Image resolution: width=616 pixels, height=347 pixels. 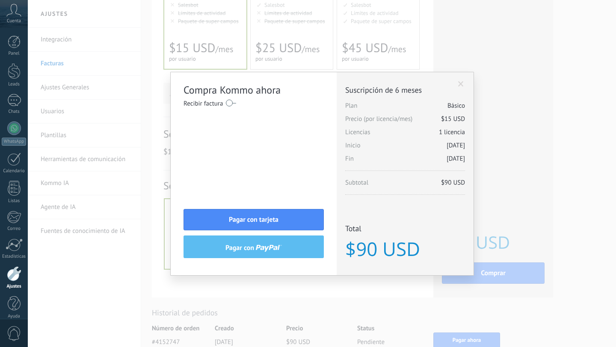 I want to click on span: pagar con, so click(x=240, y=248).